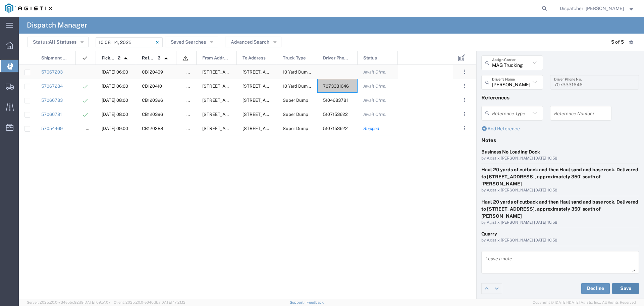 The height and width of the screenshot is (306, 644). What do you see at coordinates (560, 140) in the screenshot?
I see `h4: Notes` at bounding box center [560, 140].